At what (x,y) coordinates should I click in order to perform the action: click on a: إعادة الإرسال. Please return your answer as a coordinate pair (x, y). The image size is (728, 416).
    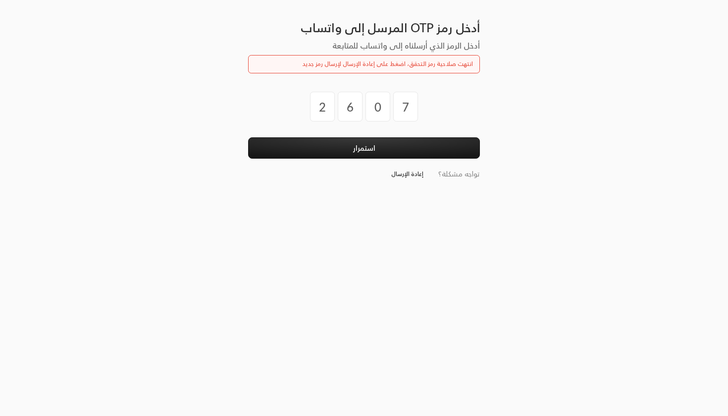
    Looking at the image, I should click on (407, 174).